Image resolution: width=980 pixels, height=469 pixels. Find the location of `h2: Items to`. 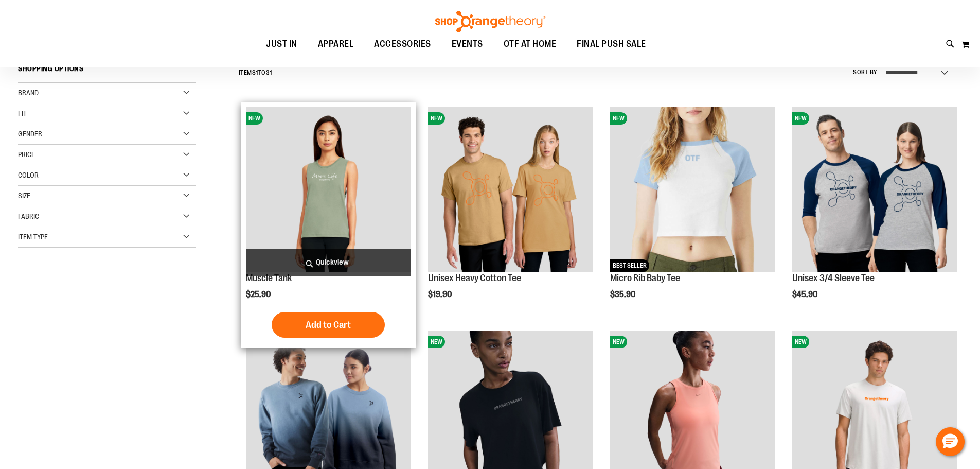

h2: Items to is located at coordinates (255, 73).